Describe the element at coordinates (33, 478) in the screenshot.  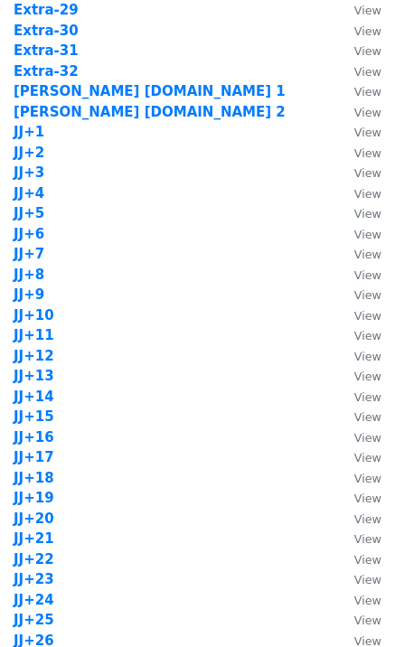
I see `a: JJ+18` at that location.